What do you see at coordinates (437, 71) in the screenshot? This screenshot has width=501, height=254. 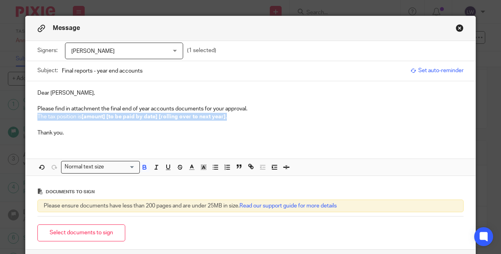 I see `span: Set auto-reminder` at bounding box center [437, 71].